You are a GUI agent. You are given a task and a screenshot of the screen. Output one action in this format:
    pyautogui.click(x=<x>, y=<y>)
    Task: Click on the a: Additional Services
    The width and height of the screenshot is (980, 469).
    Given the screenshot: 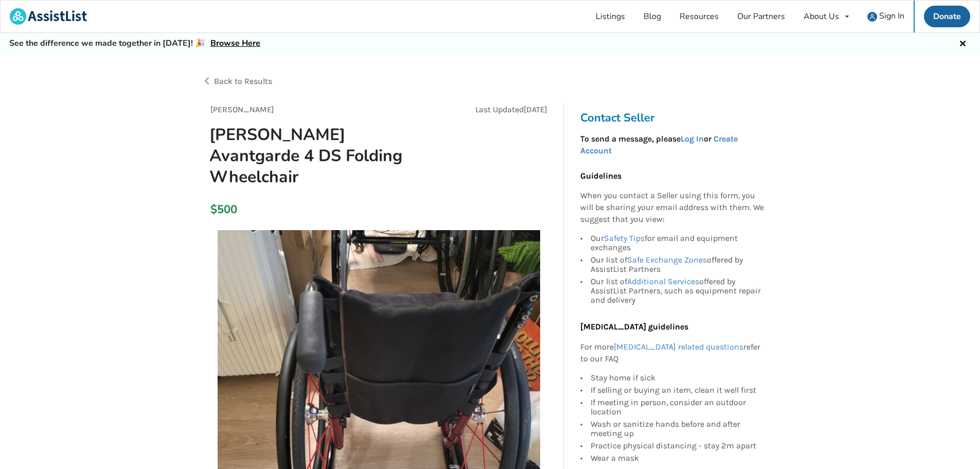 What is the action you would take?
    pyautogui.click(x=663, y=281)
    